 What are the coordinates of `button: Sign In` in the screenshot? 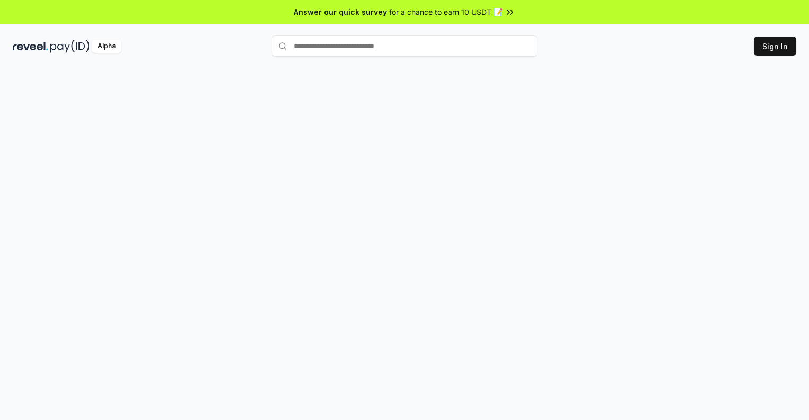 It's located at (775, 46).